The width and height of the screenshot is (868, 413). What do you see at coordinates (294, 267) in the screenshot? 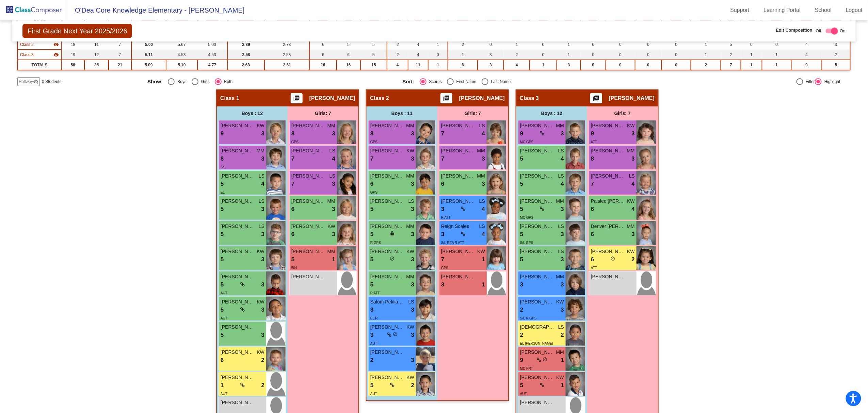
I see `span: 504` at bounding box center [294, 267].